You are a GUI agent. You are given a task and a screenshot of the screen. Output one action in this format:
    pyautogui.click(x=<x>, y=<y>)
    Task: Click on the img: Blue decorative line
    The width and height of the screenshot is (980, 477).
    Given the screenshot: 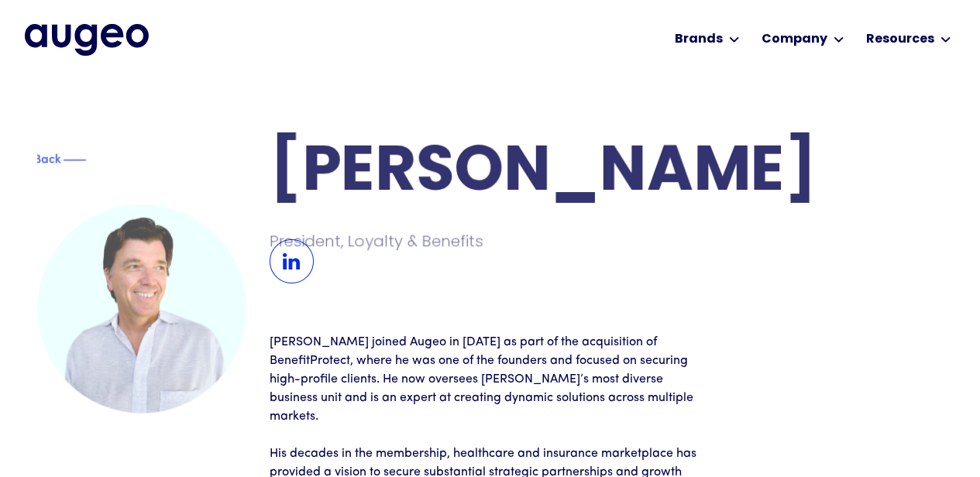 What is the action you would take?
    pyautogui.click(x=74, y=160)
    